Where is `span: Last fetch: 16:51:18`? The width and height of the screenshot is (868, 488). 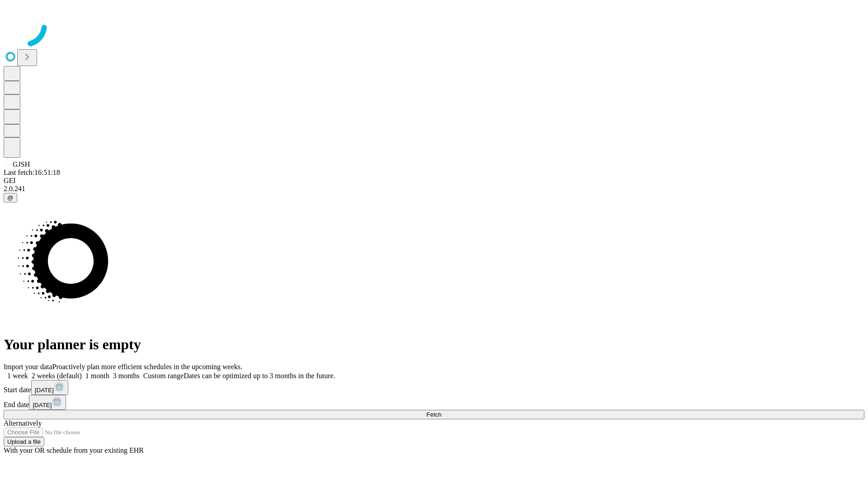
span: Last fetch: 16:51:18 is located at coordinates (31, 172).